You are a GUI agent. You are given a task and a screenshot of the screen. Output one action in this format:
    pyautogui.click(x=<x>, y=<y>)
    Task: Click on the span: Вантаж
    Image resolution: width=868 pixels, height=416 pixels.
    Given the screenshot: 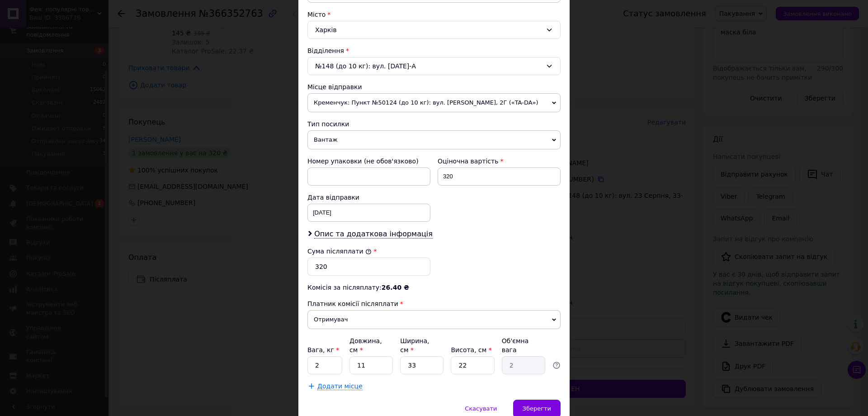 What is the action you would take?
    pyautogui.click(x=434, y=140)
    